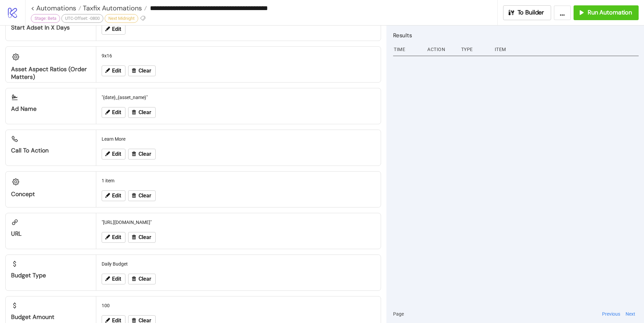  I want to click on div: 9x16, so click(239, 56).